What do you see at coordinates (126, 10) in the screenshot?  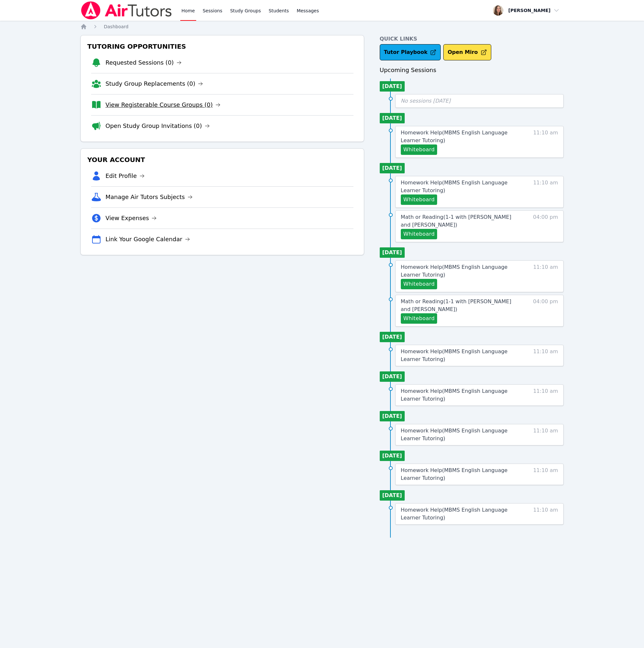 I see `img: Air Tutors` at bounding box center [126, 10].